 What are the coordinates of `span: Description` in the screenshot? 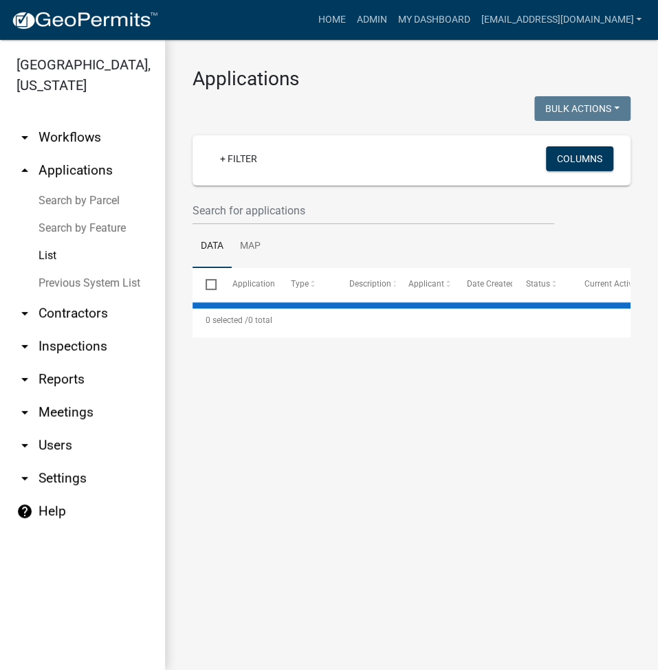 It's located at (370, 284).